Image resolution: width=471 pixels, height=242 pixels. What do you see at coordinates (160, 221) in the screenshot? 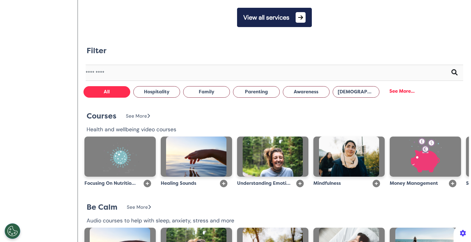
I see `div: Audio courses to help with sleep, anxiety, stress and more` at bounding box center [160, 221].